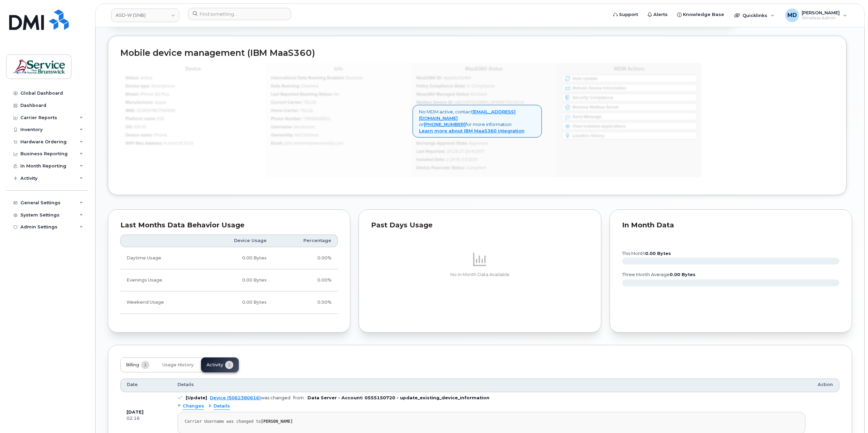 The width and height of the screenshot is (868, 433). Describe the element at coordinates (793, 16) in the screenshot. I see `span: MD` at that location.